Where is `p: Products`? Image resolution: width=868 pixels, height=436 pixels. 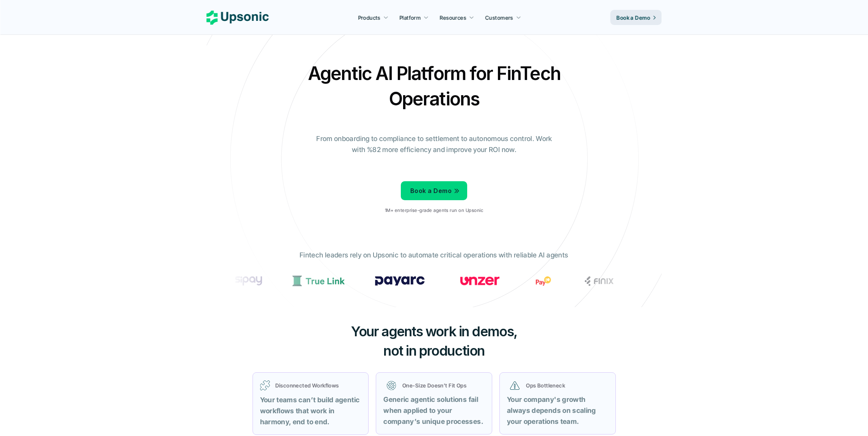 p: Products is located at coordinates (369, 18).